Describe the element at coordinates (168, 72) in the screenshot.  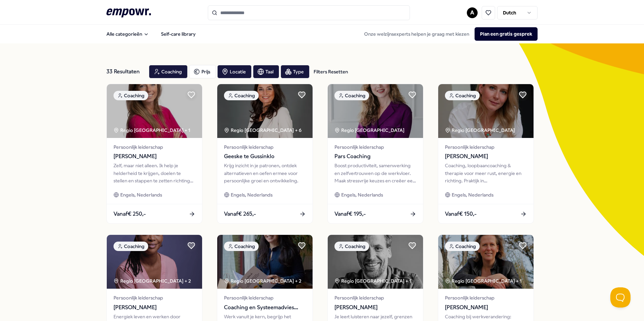
I see `button: Coaching` at that location.